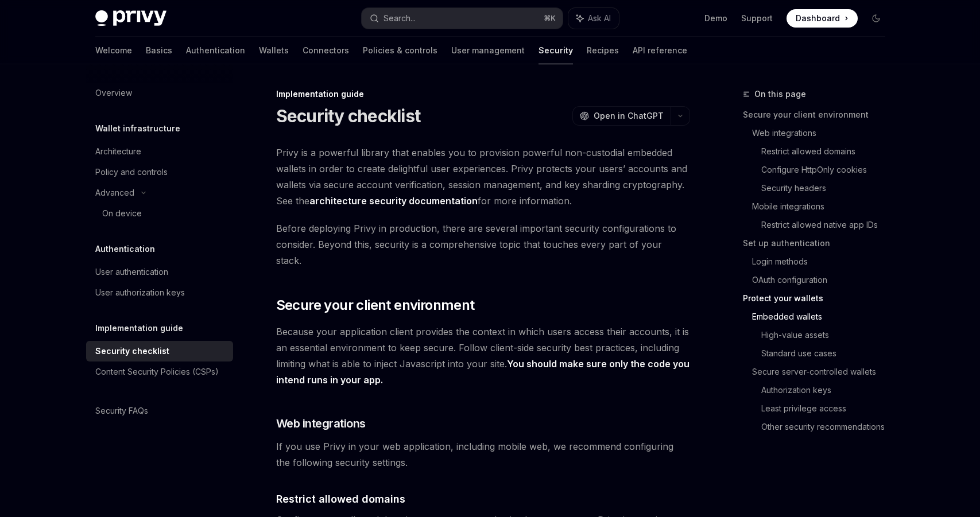  I want to click on a: Set up authentication, so click(819, 243).